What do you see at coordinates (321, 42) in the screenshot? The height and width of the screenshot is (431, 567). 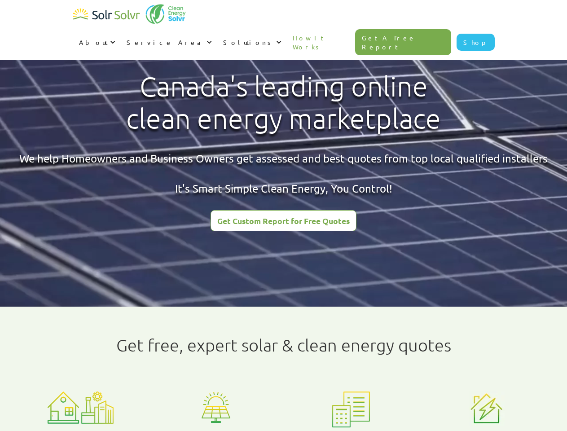 I see `a: How It Works` at bounding box center [321, 42].